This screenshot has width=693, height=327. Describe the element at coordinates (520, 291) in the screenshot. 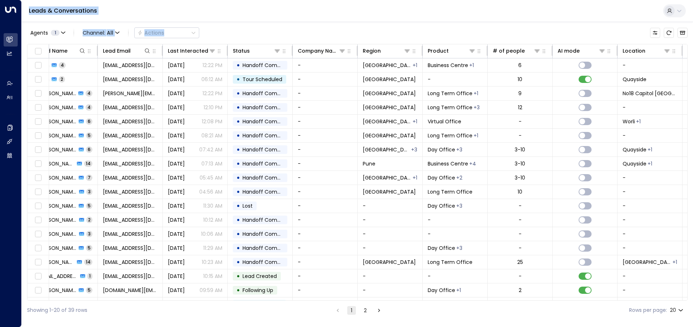

I see `div: 2` at that location.